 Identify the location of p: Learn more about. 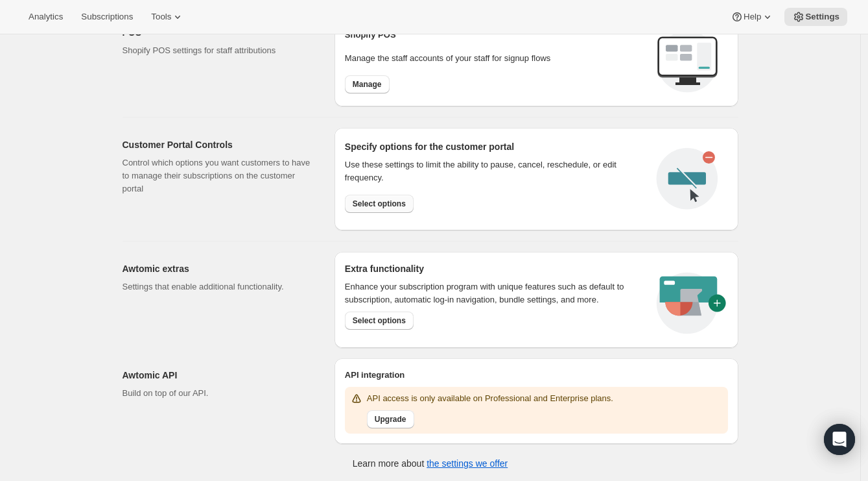
(430, 464).